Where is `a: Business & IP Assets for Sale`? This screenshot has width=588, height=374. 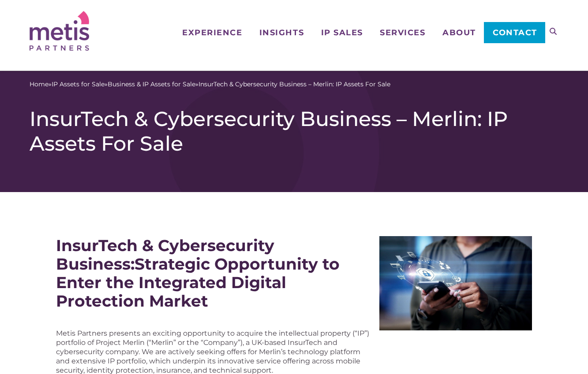 a: Business & IP Assets for Sale is located at coordinates (151, 84).